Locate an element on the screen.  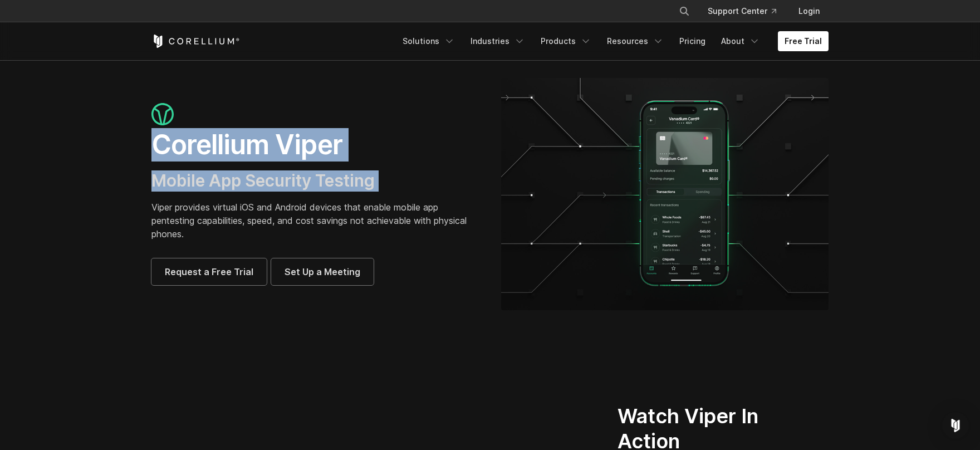
a: Request a Free Trial is located at coordinates (209, 272).